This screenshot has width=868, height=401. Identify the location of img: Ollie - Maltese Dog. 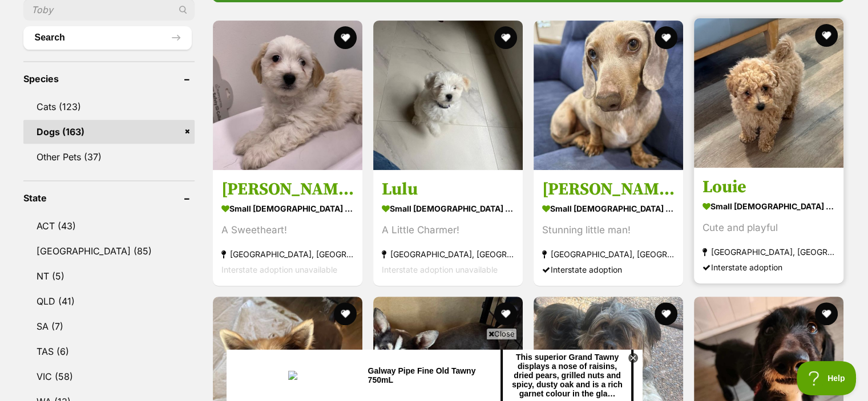
(288, 95).